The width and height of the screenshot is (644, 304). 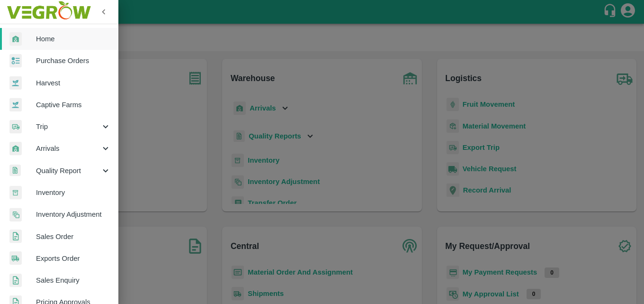 What do you see at coordinates (74, 39) in the screenshot?
I see `span: Home` at bounding box center [74, 39].